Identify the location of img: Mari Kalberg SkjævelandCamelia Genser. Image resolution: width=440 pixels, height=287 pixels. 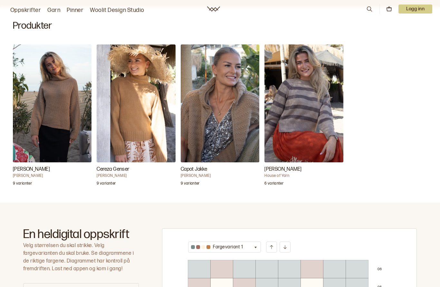
(52, 104).